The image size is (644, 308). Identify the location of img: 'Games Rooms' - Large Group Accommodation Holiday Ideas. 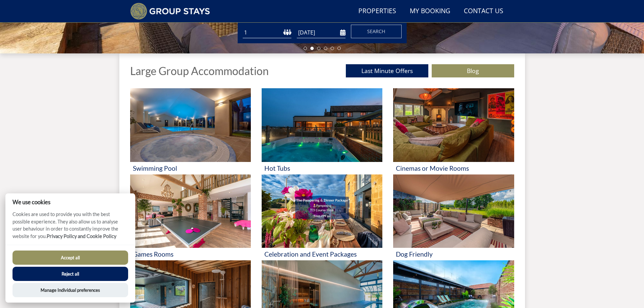
(190, 211).